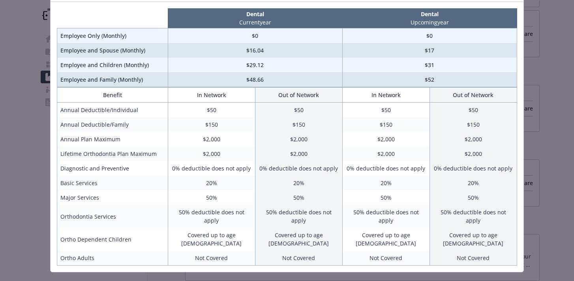  I want to click on td: Ortho Dependent Children, so click(113, 239).